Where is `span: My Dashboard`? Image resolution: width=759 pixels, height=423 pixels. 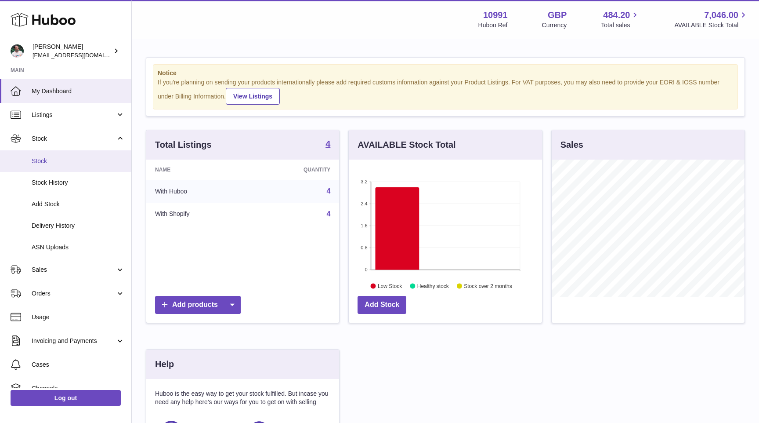 span: My Dashboard is located at coordinates (78, 91).